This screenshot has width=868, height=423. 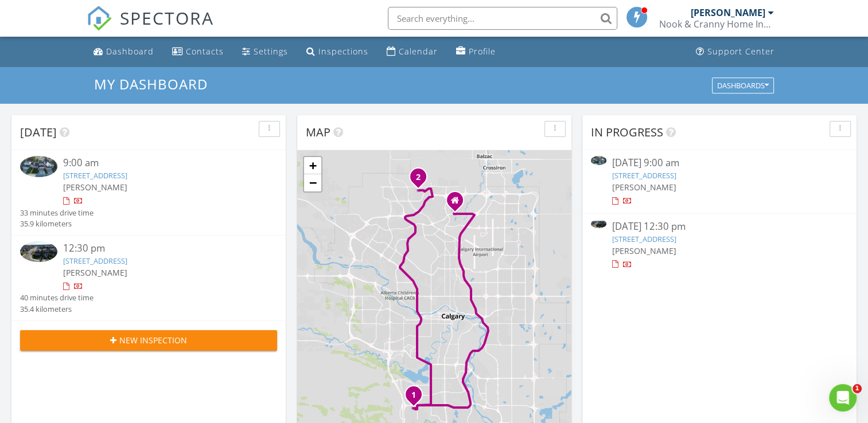 I want to click on div: Inspections, so click(x=343, y=51).